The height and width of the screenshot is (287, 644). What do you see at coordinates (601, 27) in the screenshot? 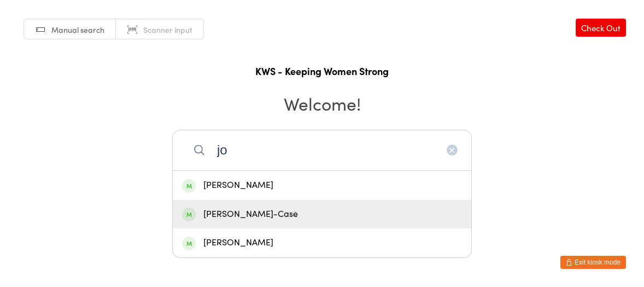
I see `a: Check Out` at bounding box center [601, 27].